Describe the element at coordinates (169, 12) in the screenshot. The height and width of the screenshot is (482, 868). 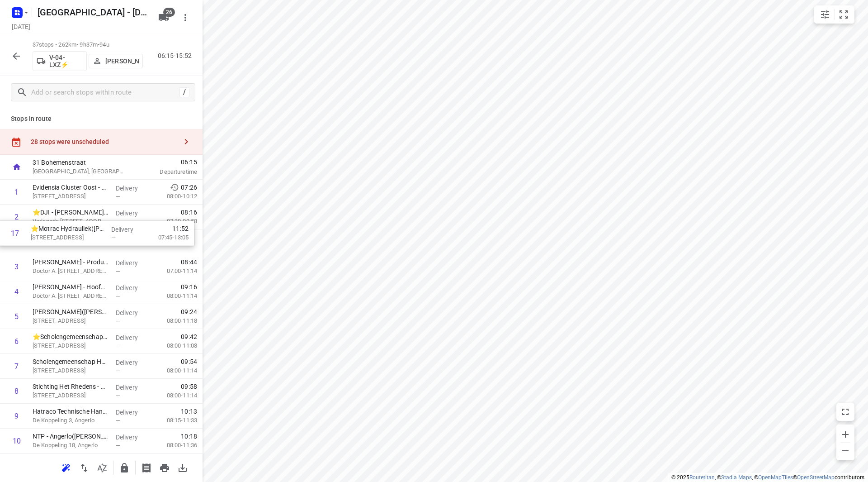
I see `span: 26` at that location.